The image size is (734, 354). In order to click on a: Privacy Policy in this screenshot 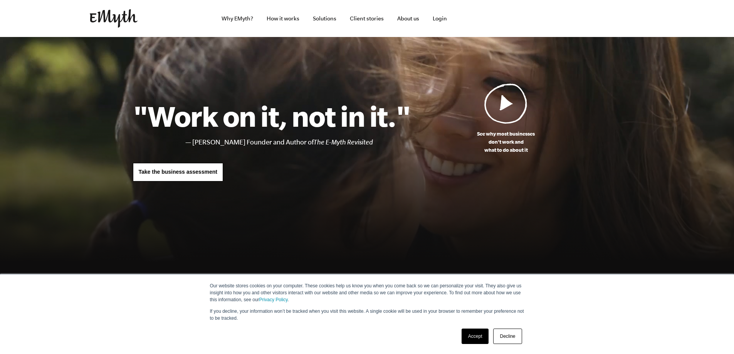, I will do `click(274, 300)`.